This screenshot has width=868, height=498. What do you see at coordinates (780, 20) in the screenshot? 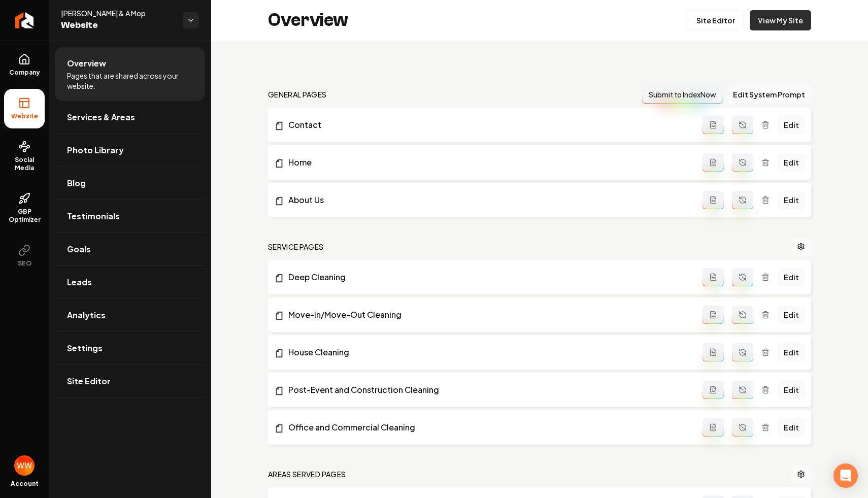
I see `a: View My Site` at bounding box center [780, 20].